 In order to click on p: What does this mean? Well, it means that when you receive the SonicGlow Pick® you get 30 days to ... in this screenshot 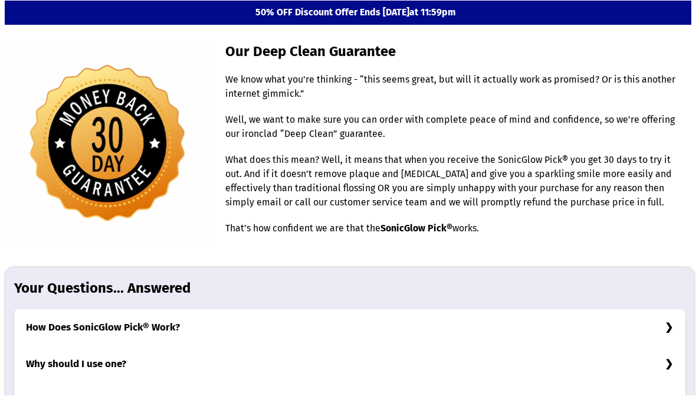, I will do `click(454, 187)`.